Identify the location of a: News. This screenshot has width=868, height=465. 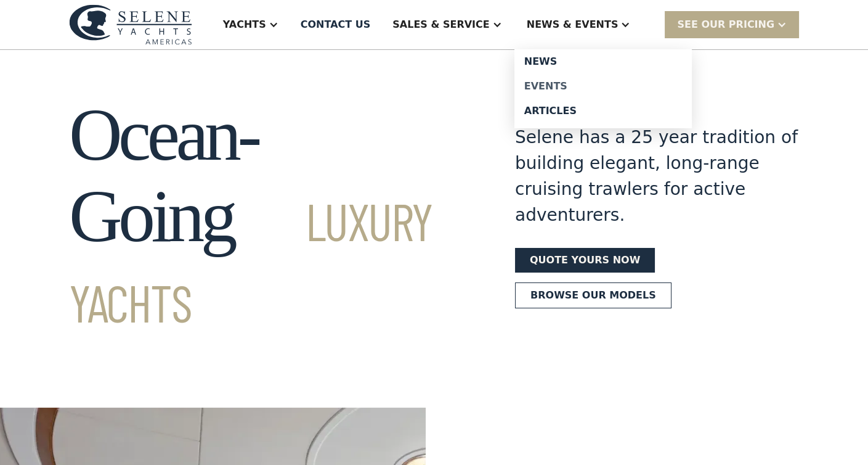
(603, 61).